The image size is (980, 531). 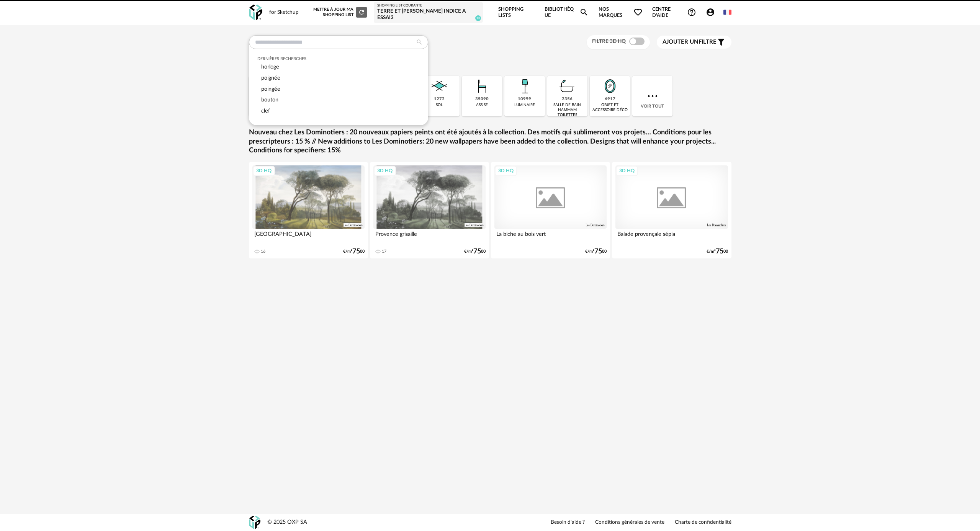 I want to click on span: 13, so click(x=478, y=18).